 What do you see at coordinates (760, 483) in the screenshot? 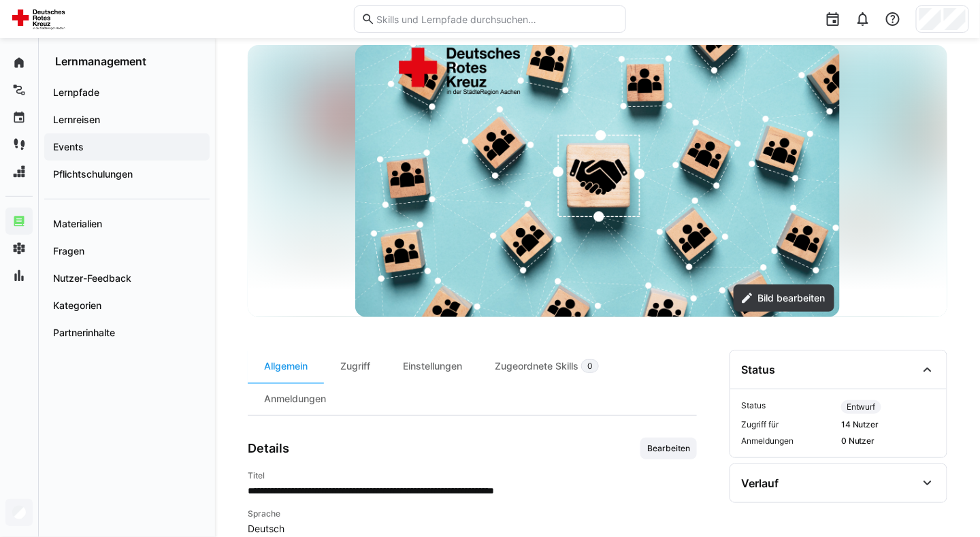
I see `div: Verlauf` at bounding box center [760, 483].